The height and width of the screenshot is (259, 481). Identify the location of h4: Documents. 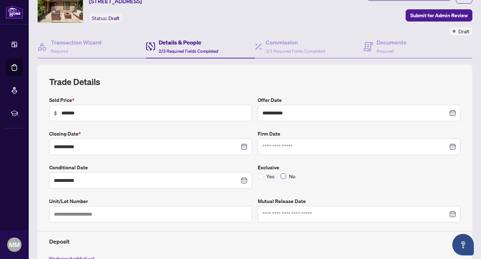
(391, 42).